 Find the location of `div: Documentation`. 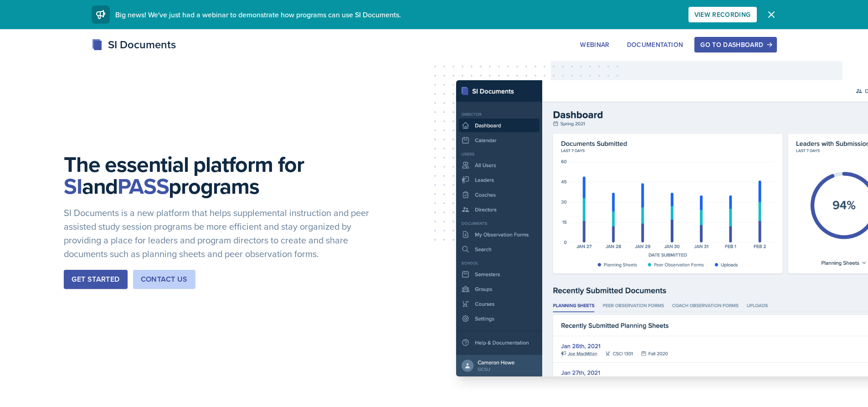

div: Documentation is located at coordinates (655, 44).